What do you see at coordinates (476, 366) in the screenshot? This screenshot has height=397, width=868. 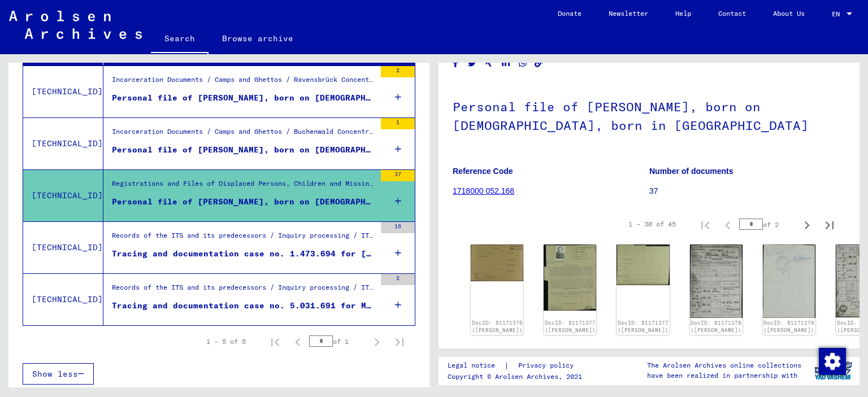 I see `a: Legal notice` at bounding box center [476, 366].